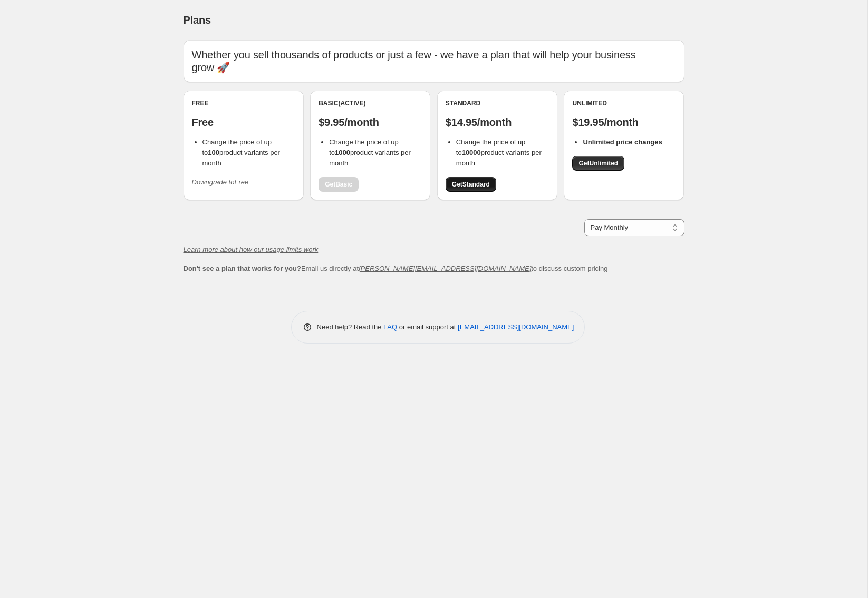  What do you see at coordinates (350, 326) in the screenshot?
I see `span: Need help? Read the` at bounding box center [350, 326].